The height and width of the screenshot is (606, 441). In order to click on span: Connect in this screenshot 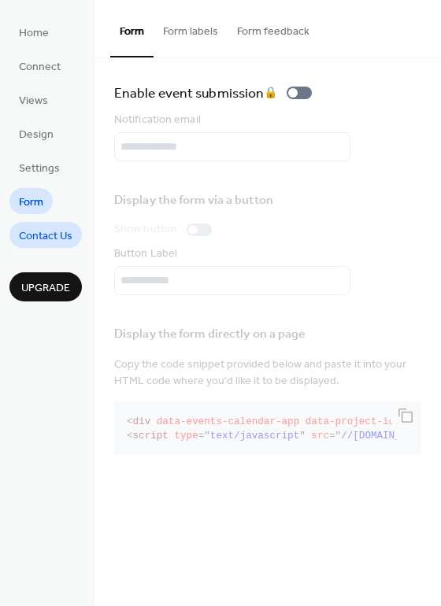, I will do `click(39, 67)`.